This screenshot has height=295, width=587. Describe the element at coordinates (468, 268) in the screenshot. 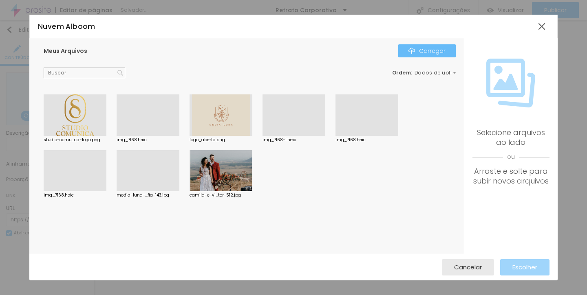

I see `button: Cancelar` at that location.